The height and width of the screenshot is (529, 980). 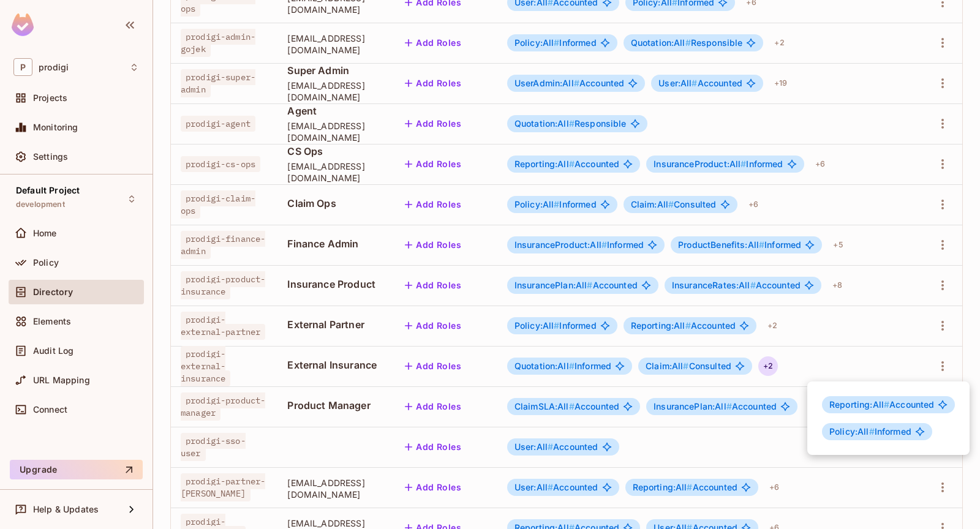 What do you see at coordinates (871, 432) in the screenshot?
I see `span: Informed` at bounding box center [871, 432].